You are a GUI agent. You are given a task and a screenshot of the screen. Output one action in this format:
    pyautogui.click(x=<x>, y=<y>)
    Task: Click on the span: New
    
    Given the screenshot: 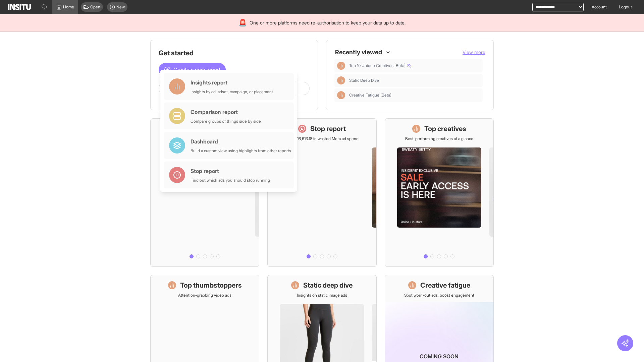 What is the action you would take?
    pyautogui.click(x=121, y=7)
    